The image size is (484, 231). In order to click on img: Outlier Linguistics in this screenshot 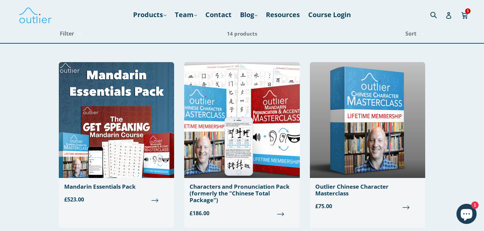, I will do `click(35, 15)`.